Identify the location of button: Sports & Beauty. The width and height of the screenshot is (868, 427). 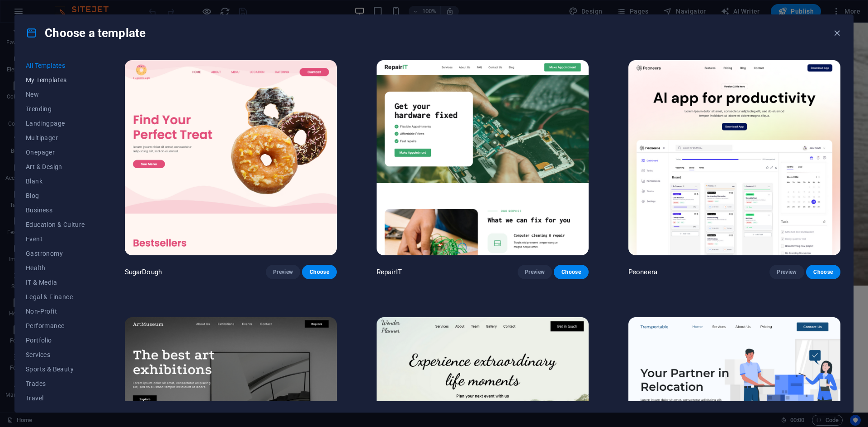
(55, 369).